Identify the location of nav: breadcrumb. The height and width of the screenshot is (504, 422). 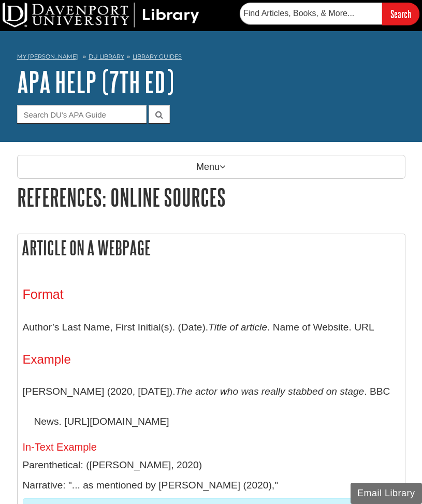
(212, 58).